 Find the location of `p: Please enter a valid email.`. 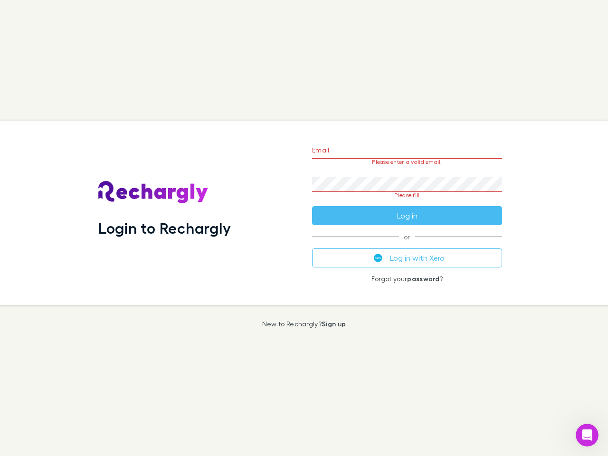

p: Please enter a valid email. is located at coordinates (407, 162).